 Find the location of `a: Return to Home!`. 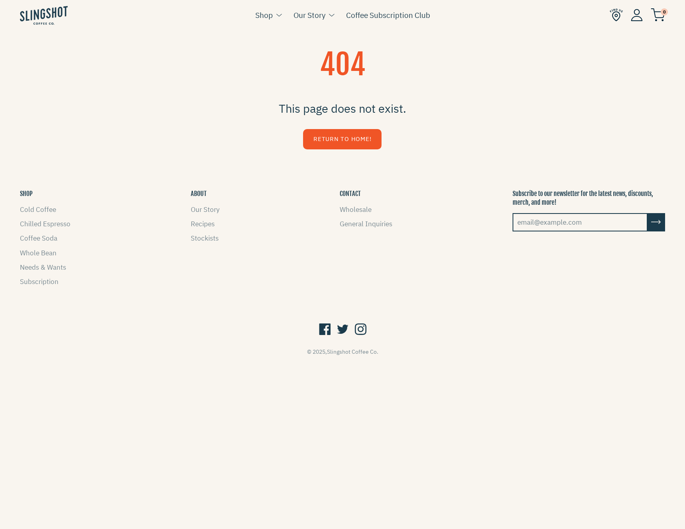

a: Return to Home! is located at coordinates (342, 139).